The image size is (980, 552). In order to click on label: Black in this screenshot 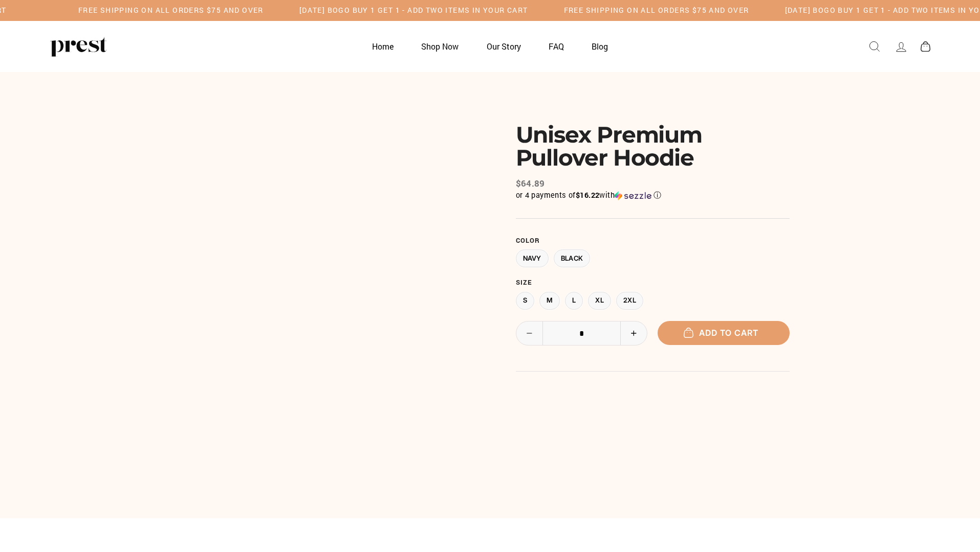, I will do `click(572, 258)`.